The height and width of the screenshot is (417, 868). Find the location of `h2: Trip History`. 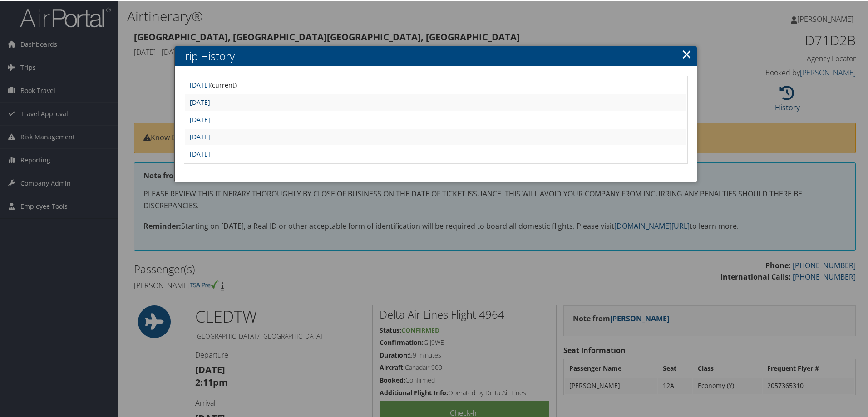

h2: Trip History is located at coordinates (435, 55).